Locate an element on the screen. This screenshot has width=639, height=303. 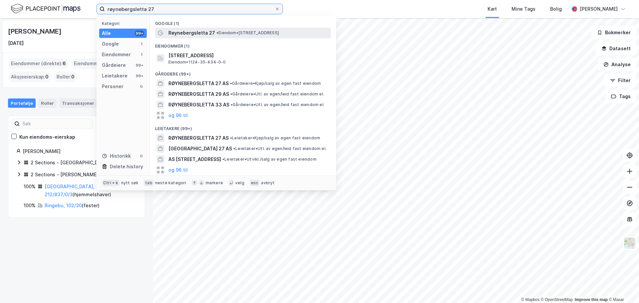
div: ( hjemmelshaver ) is located at coordinates (91, 191).